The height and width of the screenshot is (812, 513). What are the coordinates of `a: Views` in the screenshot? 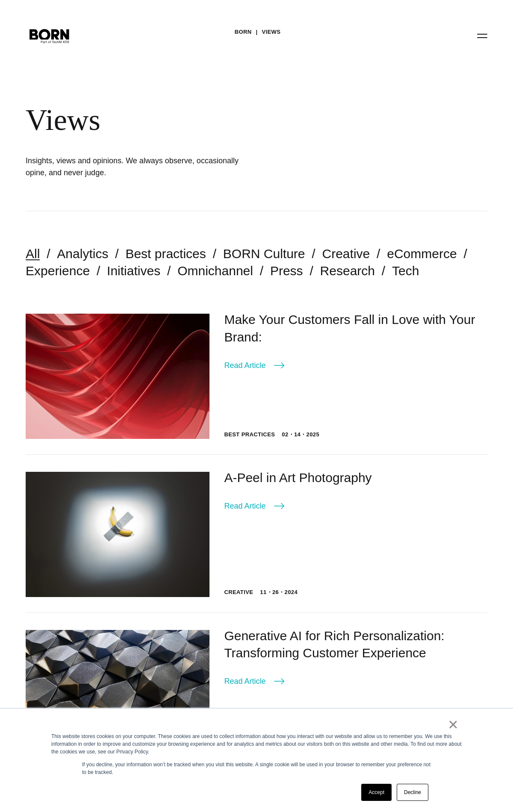 It's located at (271, 32).